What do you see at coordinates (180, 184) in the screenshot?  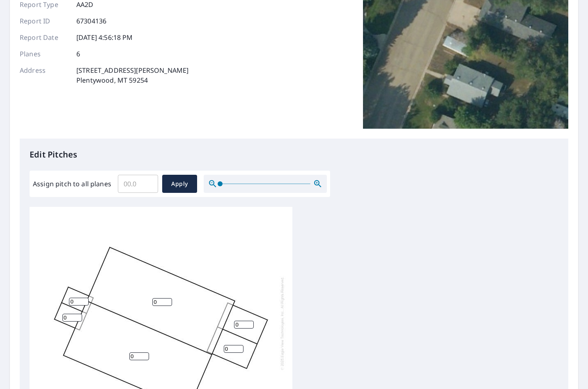 I see `span: Apply` at bounding box center [180, 184].